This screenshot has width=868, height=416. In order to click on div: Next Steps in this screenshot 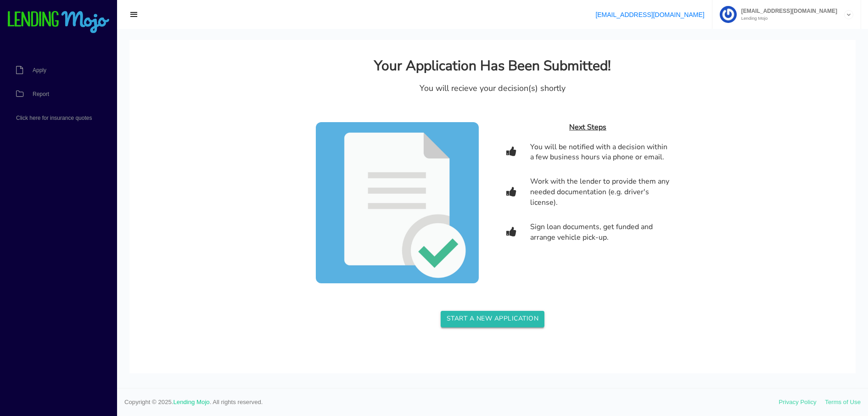, I will do `click(458, 87)`.